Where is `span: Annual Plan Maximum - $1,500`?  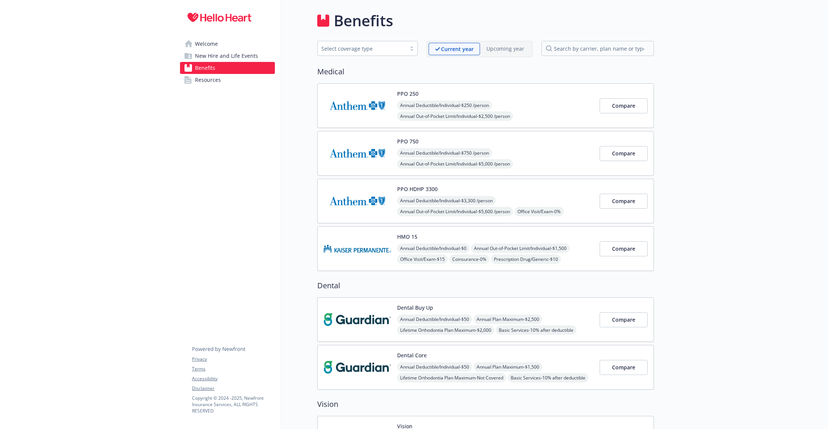
span: Annual Plan Maximum - $1,500 is located at coordinates (508, 366).